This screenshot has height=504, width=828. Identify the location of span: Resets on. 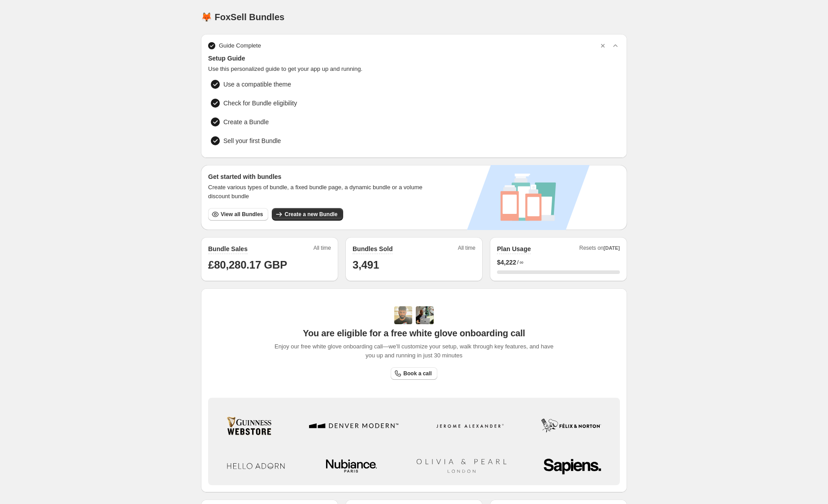
(600, 249).